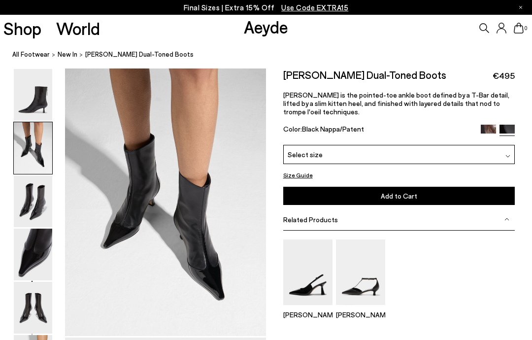 The image size is (532, 340). What do you see at coordinates (399, 195) in the screenshot?
I see `span: Add to Cart` at bounding box center [399, 195].